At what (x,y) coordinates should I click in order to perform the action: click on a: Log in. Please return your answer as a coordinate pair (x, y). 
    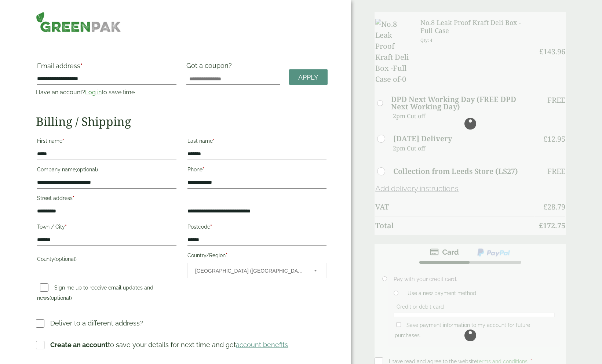
    Looking at the image, I should click on (93, 92).